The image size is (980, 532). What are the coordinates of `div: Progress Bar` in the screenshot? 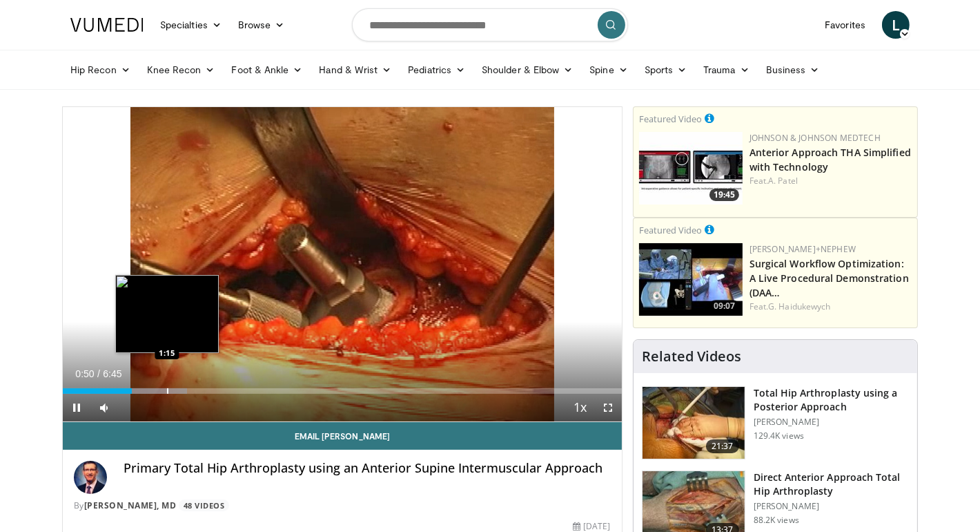 It's located at (342, 391).